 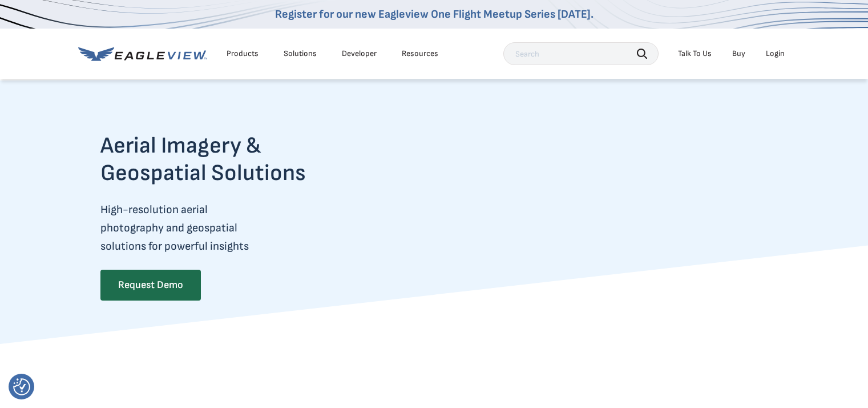 What do you see at coordinates (300, 54) in the screenshot?
I see `div: Solutions` at bounding box center [300, 54].